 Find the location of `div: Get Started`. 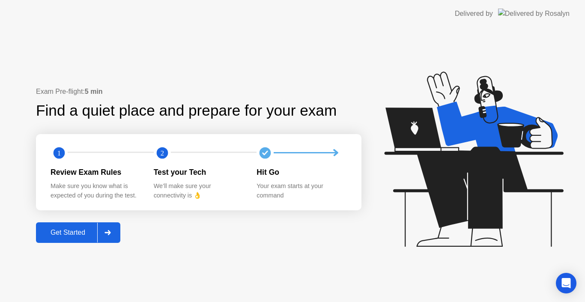

div: Get Started is located at coordinates (68, 233).